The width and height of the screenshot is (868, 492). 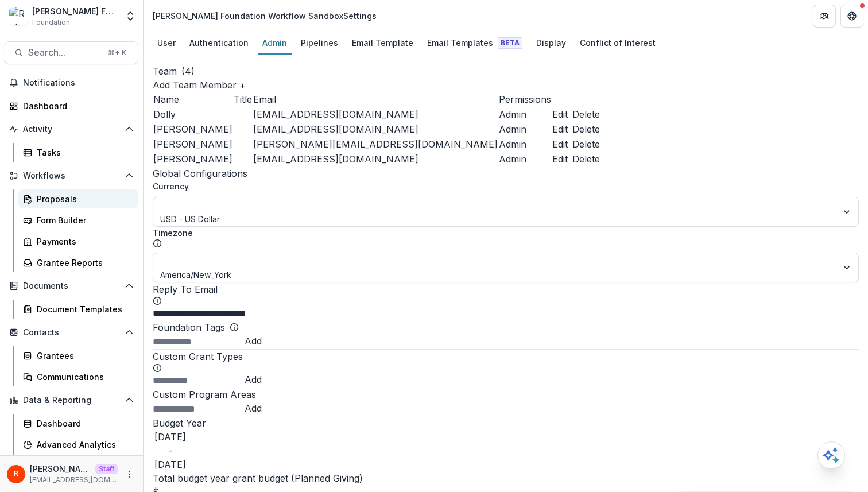 I want to click on a: Display, so click(x=551, y=43).